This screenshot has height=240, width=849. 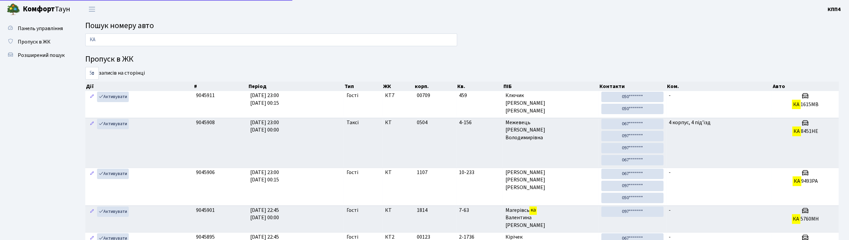 I want to click on b: Комфорт, so click(x=39, y=9).